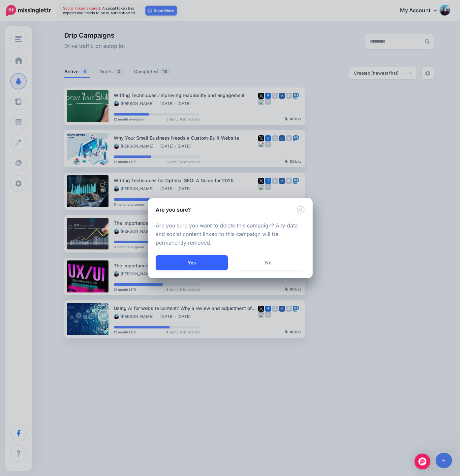 This screenshot has width=460, height=476. Describe the element at coordinates (268, 263) in the screenshot. I see `a: No` at that location.